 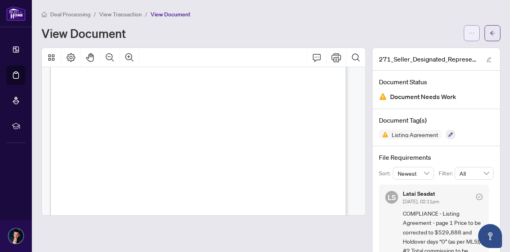 I want to click on p: Filter:, so click(x=447, y=173).